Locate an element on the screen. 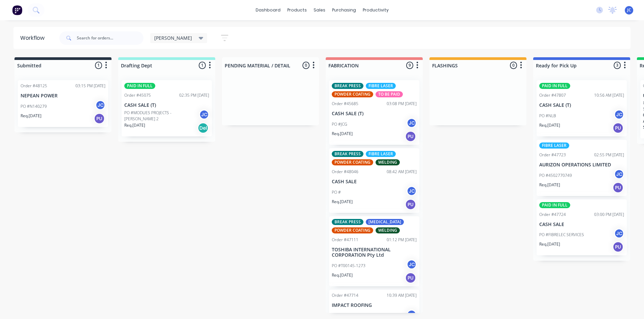 Image resolution: width=644 pixels, height=319 pixels. p: PO #N140279 is located at coordinates (34, 106).